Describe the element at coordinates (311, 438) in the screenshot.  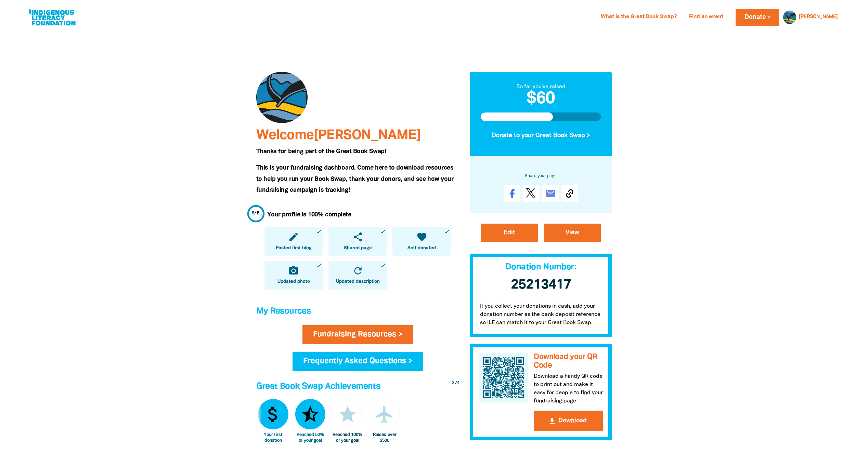
I see `div: Reached 50% of your goal` at that location.